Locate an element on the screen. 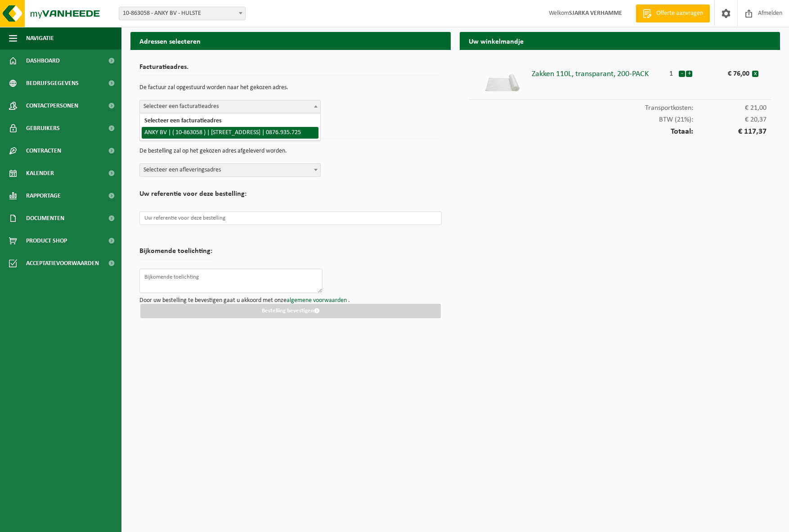 This screenshot has height=532, width=789. div: 1 is located at coordinates (671, 72).